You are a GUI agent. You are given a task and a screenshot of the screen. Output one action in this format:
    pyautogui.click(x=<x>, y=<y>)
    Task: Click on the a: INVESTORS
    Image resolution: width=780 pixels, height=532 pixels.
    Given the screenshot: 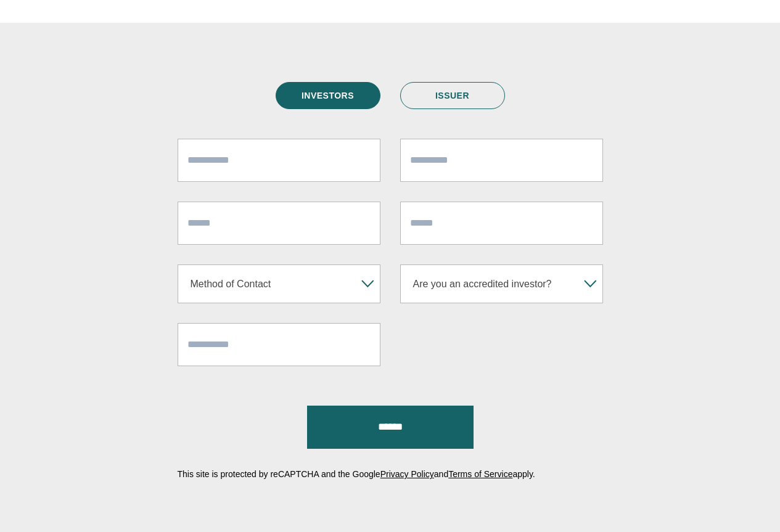 What is the action you would take?
    pyautogui.click(x=328, y=96)
    